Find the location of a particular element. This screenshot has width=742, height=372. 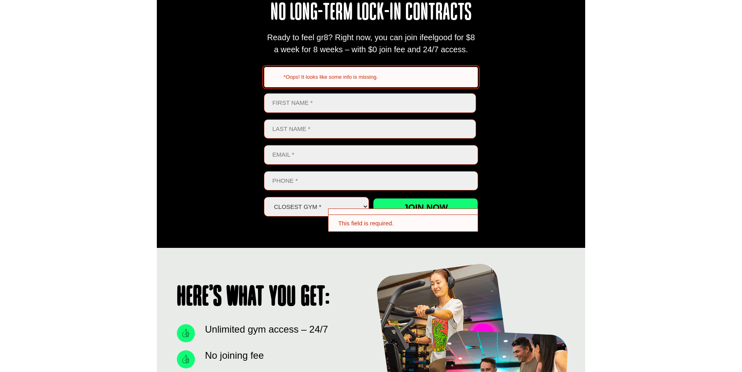

div: This field is required. is located at coordinates (403, 223).